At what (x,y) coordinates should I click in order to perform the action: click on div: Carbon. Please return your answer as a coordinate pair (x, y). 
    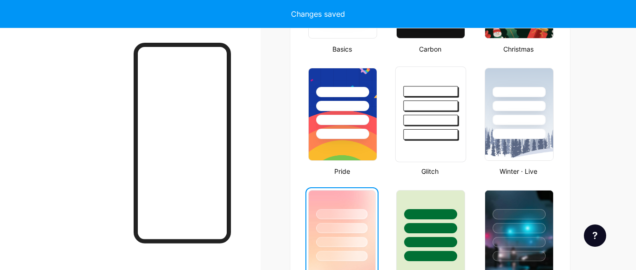
    Looking at the image, I should click on (429, 49).